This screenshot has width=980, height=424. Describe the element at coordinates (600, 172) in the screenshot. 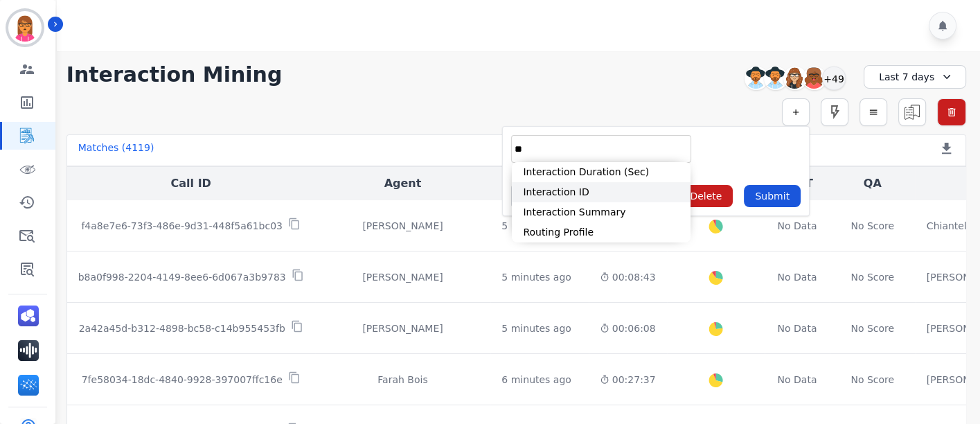

I see `li: Interaction Duration (Sec)` at that location.